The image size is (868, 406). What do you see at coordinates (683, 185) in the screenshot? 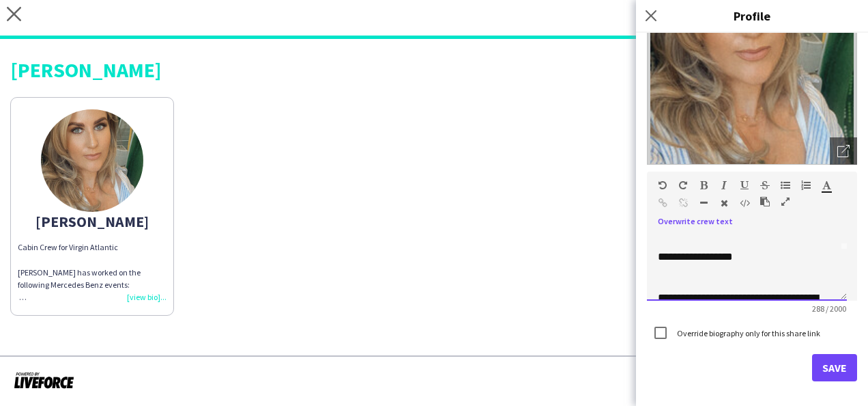
I see `button: Redo` at bounding box center [683, 185].